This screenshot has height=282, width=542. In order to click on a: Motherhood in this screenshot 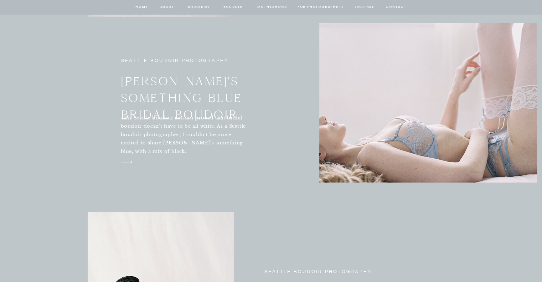, I will do `click(272, 7)`.